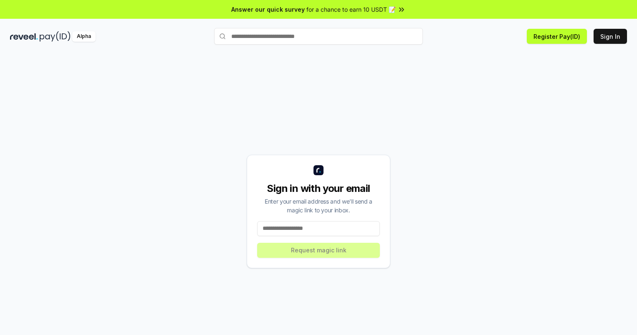  Describe the element at coordinates (84, 36) in the screenshot. I see `div: Alpha` at that location.